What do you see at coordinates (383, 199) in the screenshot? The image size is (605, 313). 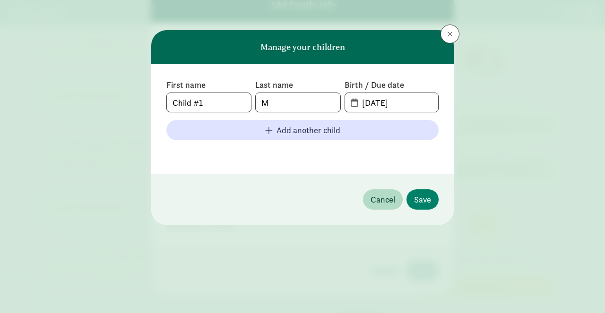 I see `button: Cancel` at bounding box center [383, 199].